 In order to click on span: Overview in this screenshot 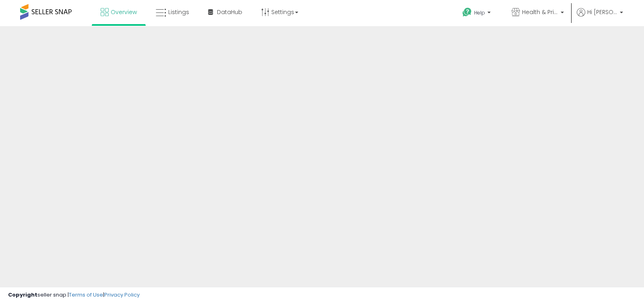, I will do `click(124, 12)`.